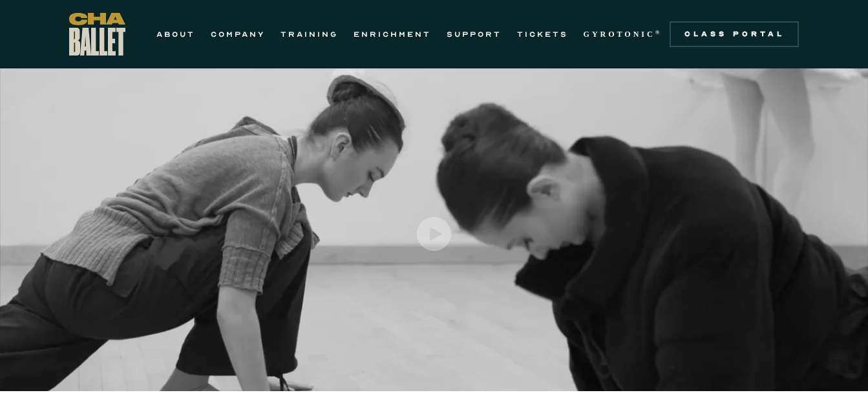 The height and width of the screenshot is (395, 868). I want to click on a: ENRICHMENT, so click(392, 34).